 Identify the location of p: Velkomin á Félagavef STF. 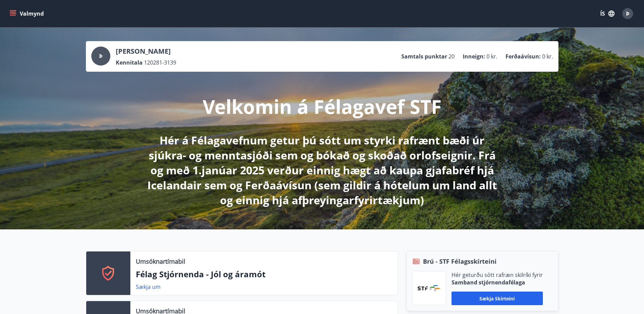
(322, 106).